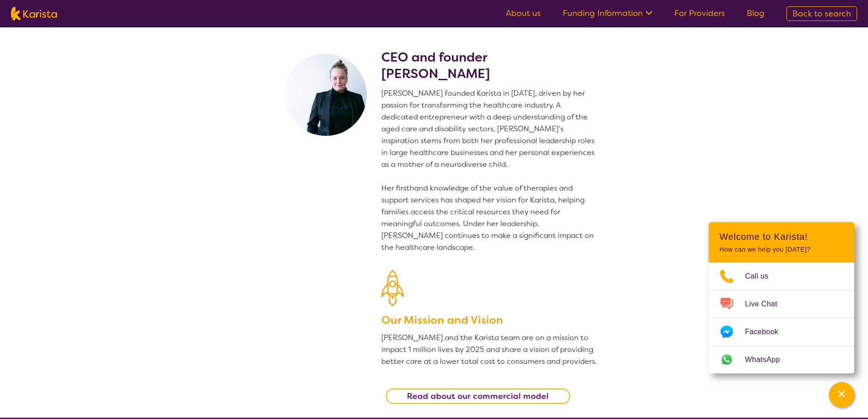 The width and height of the screenshot is (868, 419). I want to click on span: Facebook, so click(767, 332).